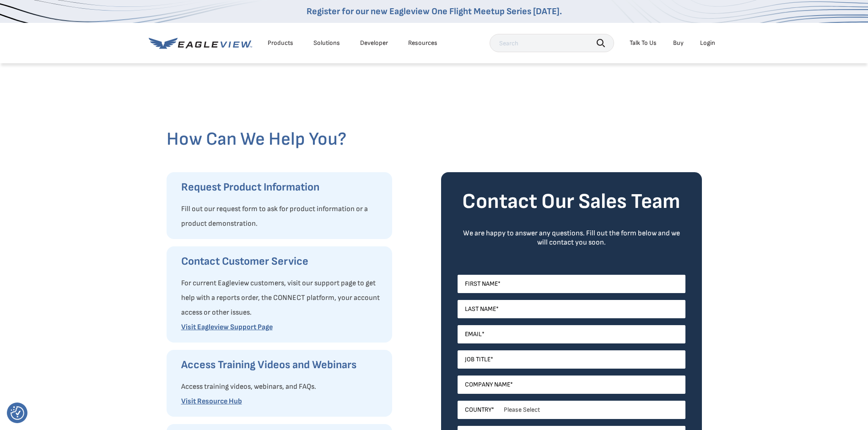 This screenshot has height=430, width=868. Describe the element at coordinates (326, 43) in the screenshot. I see `div: Solutions` at that location.